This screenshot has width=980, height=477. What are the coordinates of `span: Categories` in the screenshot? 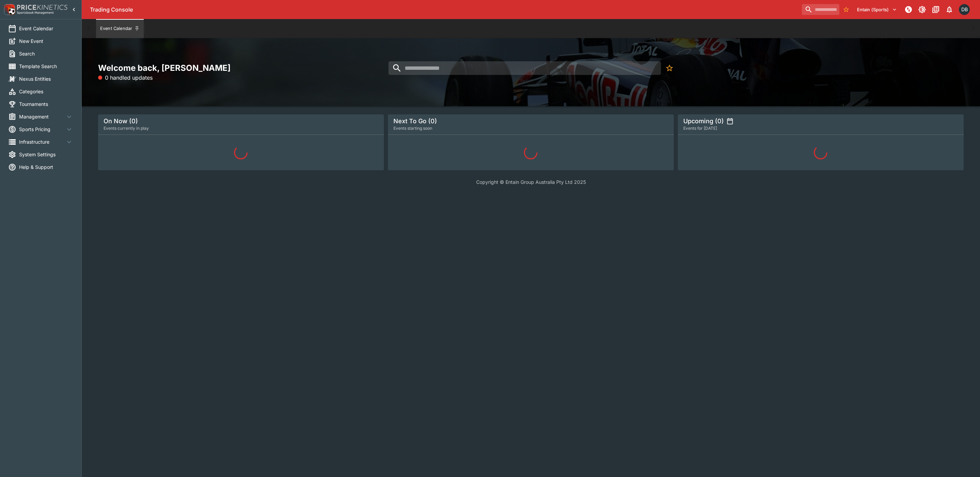 It's located at (46, 91).